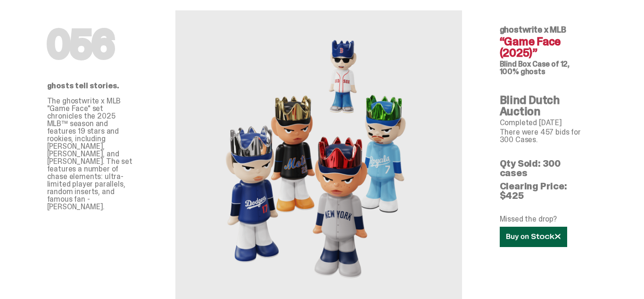  I want to click on span: ghostwrite x MLB, so click(533, 30).